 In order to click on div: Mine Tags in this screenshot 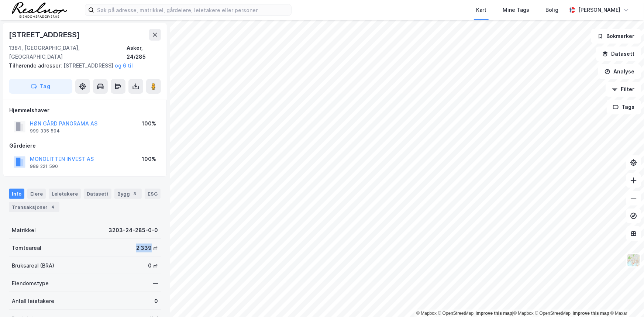, I will do `click(516, 10)`.